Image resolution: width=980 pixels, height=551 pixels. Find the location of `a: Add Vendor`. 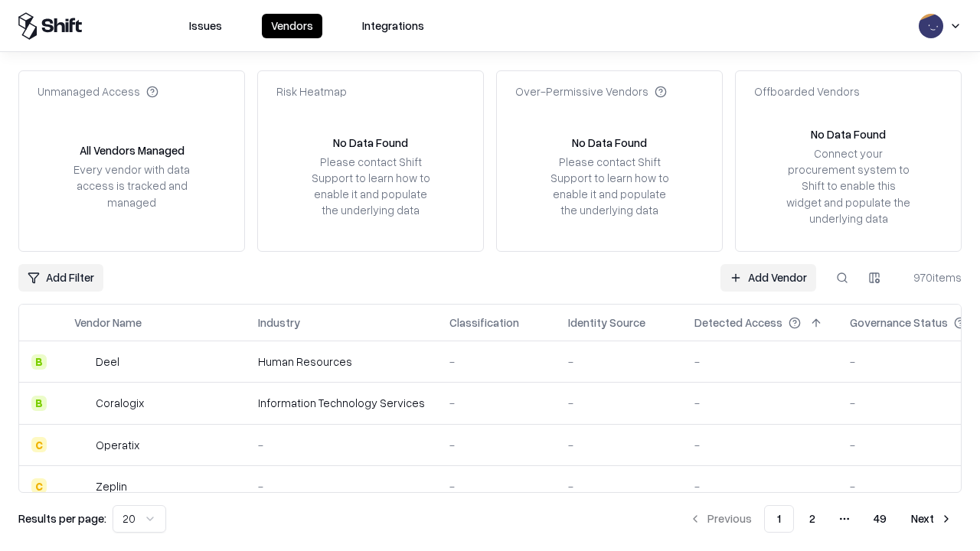

a: Add Vendor is located at coordinates (768, 278).